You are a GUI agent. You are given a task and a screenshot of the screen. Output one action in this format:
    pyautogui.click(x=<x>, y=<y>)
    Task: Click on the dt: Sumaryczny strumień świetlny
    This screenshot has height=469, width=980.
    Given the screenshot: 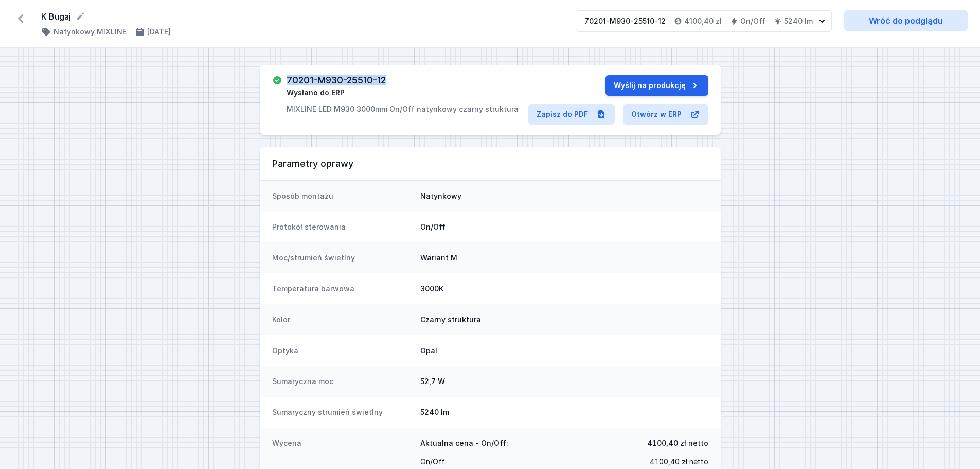 What is the action you would take?
    pyautogui.click(x=342, y=412)
    